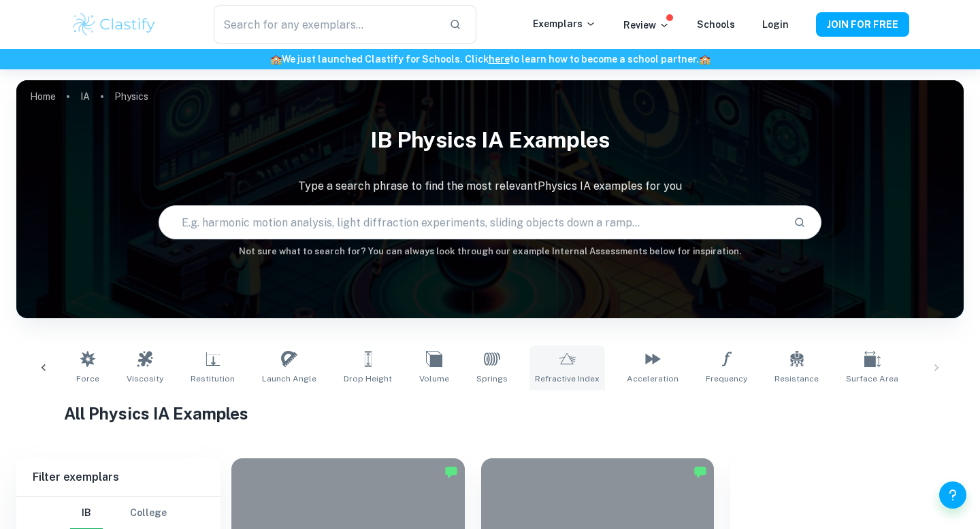 The image size is (980, 529). Describe the element at coordinates (647, 25) in the screenshot. I see `p: Review` at that location.